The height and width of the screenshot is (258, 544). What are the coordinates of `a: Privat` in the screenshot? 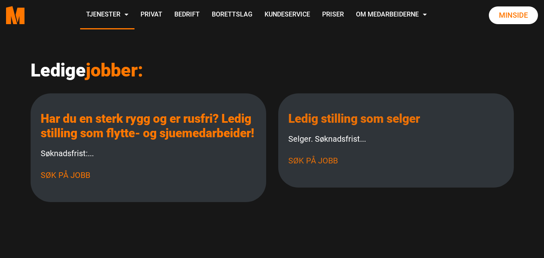 It's located at (151, 15).